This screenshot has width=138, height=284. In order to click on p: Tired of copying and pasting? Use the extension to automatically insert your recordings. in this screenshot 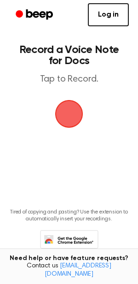, I will do `click(69, 216)`.